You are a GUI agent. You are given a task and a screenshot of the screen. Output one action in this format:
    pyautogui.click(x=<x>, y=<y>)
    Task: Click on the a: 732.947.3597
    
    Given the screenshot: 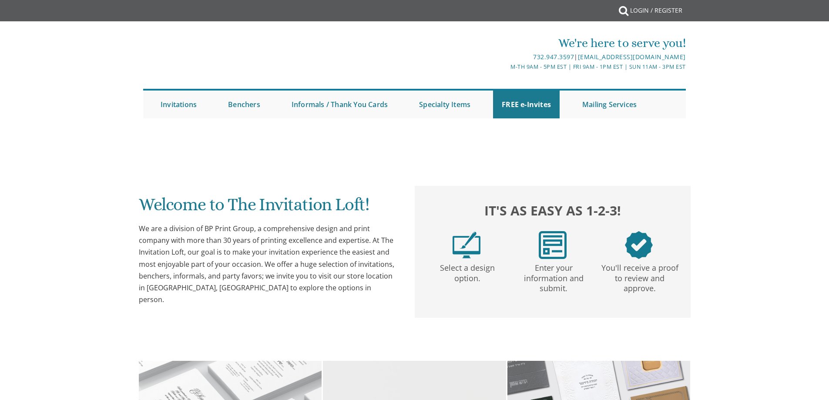 What is the action you would take?
    pyautogui.click(x=554, y=57)
    